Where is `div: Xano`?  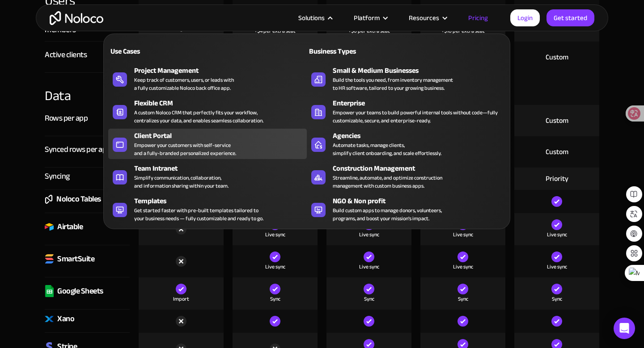
div: Xano is located at coordinates (66, 319).